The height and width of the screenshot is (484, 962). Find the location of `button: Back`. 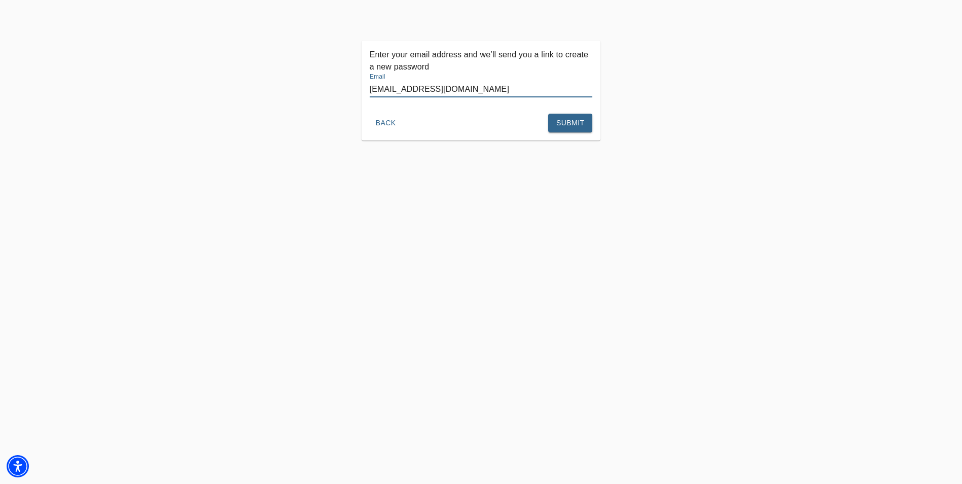

button: Back is located at coordinates (386, 123).